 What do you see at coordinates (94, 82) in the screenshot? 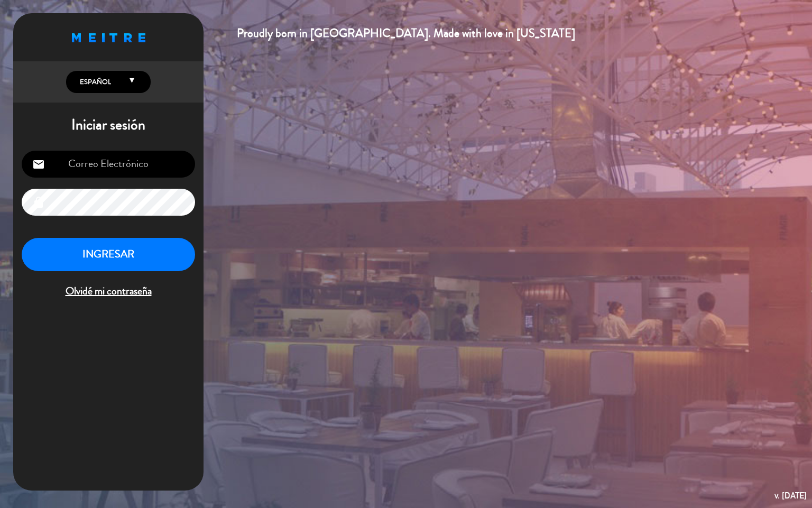
I see `span: Español` at bounding box center [94, 82].